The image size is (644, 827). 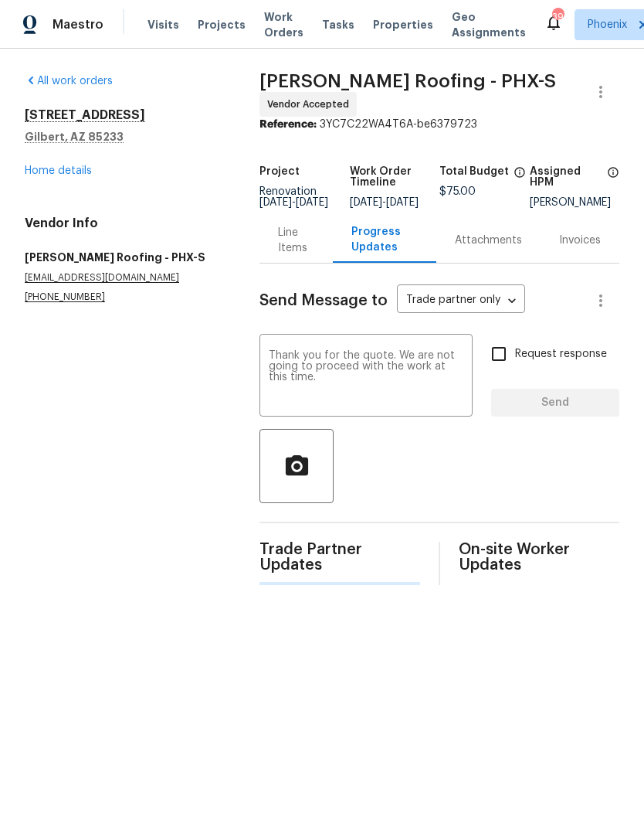 I want to click on b: Reference:, so click(x=288, y=124).